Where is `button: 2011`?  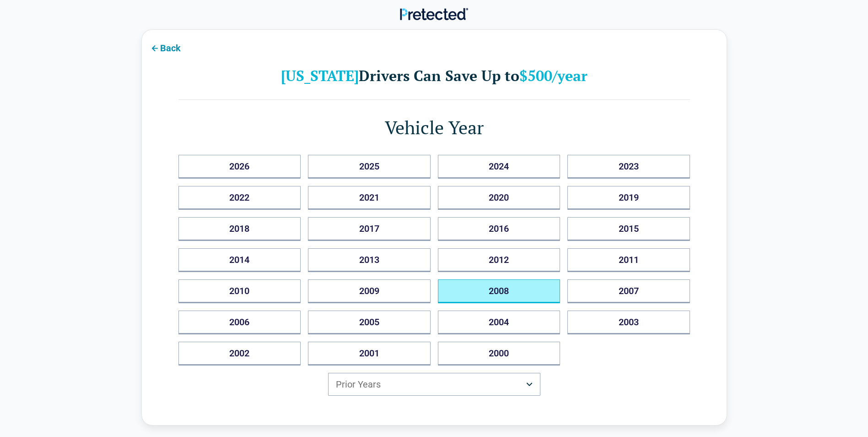
button: 2011 is located at coordinates (628, 260).